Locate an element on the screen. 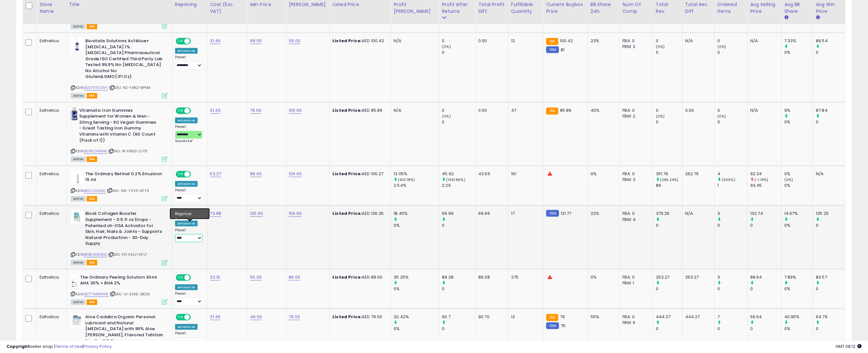 This screenshot has width=868, height=353. div: 89.54 is located at coordinates (831, 41).